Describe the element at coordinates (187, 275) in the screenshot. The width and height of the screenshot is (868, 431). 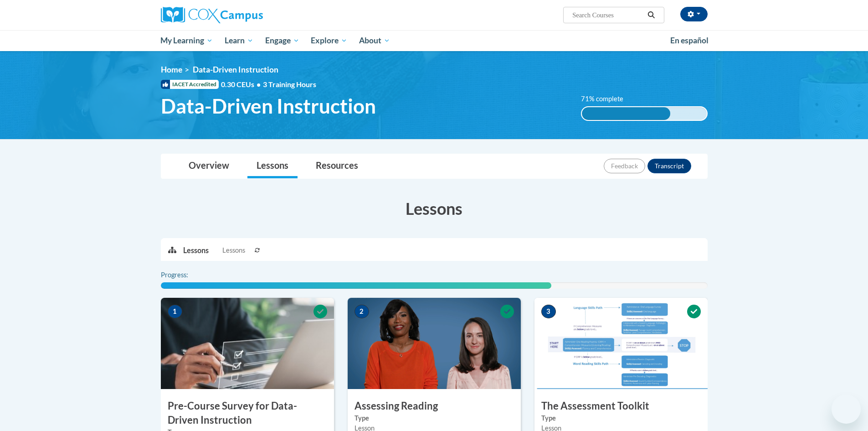
I see `label: Progress:` at that location.